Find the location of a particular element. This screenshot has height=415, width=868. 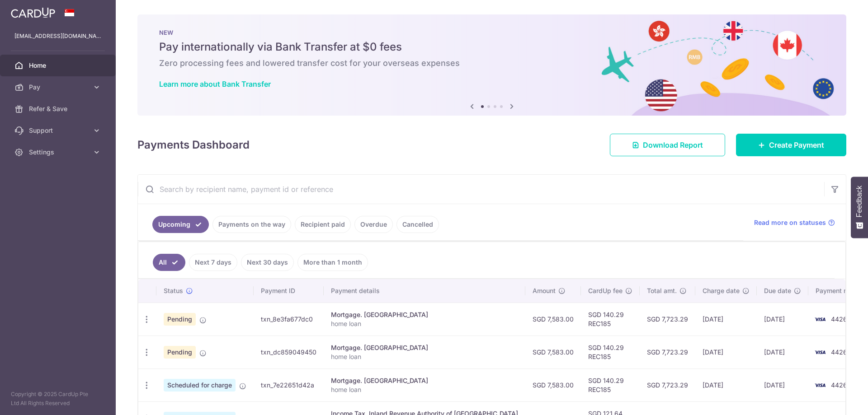

a: More than 1 month is located at coordinates (333, 263).